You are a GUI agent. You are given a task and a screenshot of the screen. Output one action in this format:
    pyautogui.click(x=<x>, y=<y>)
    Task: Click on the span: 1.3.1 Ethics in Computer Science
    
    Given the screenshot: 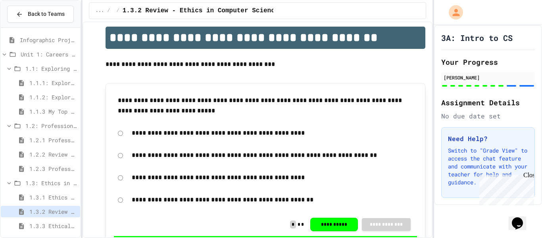 What is the action you would take?
    pyautogui.click(x=53, y=197)
    